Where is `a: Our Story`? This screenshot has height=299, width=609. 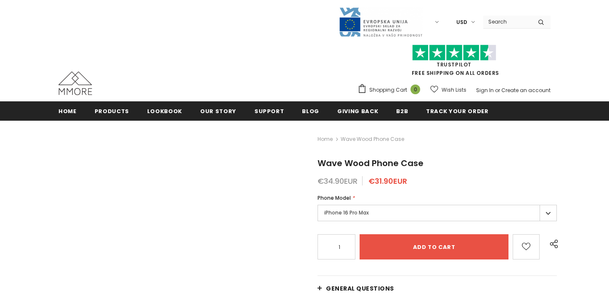 a: Our Story is located at coordinates (218, 111).